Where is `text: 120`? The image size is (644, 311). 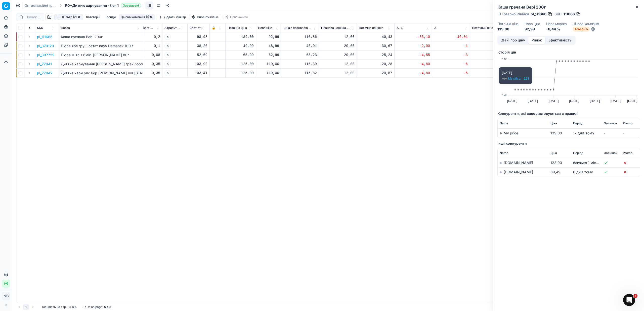 text: 120 is located at coordinates (505, 95).